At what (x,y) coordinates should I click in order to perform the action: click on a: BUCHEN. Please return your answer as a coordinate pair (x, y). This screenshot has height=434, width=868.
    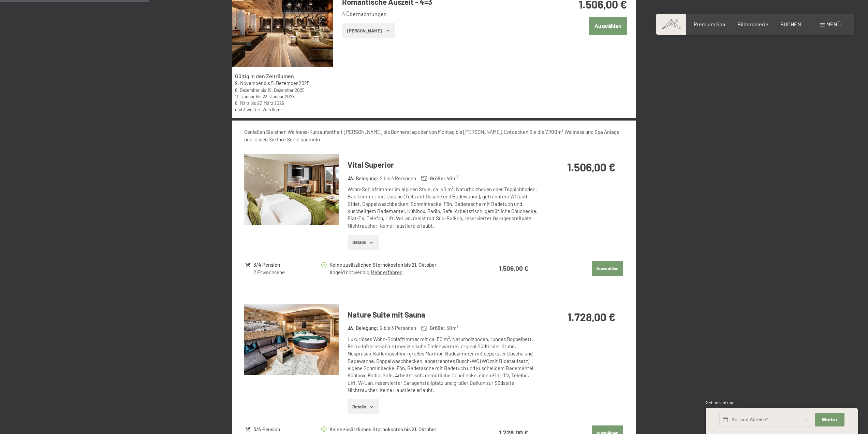
    Looking at the image, I should click on (790, 24).